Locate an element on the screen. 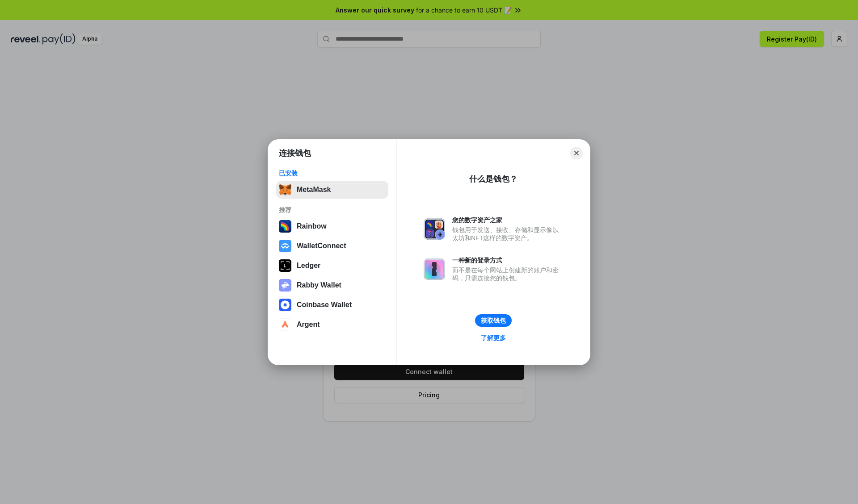 The width and height of the screenshot is (858, 504). div: WalletConnect is located at coordinates (321, 246).